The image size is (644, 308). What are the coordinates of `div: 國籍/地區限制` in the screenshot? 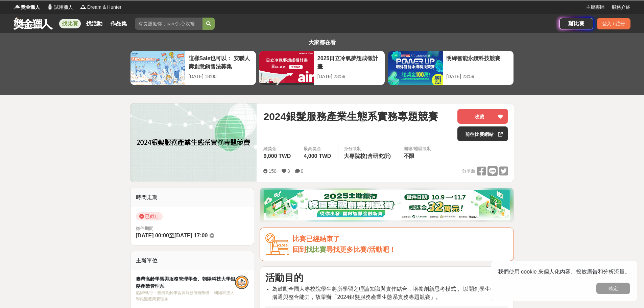 It's located at (418, 149).